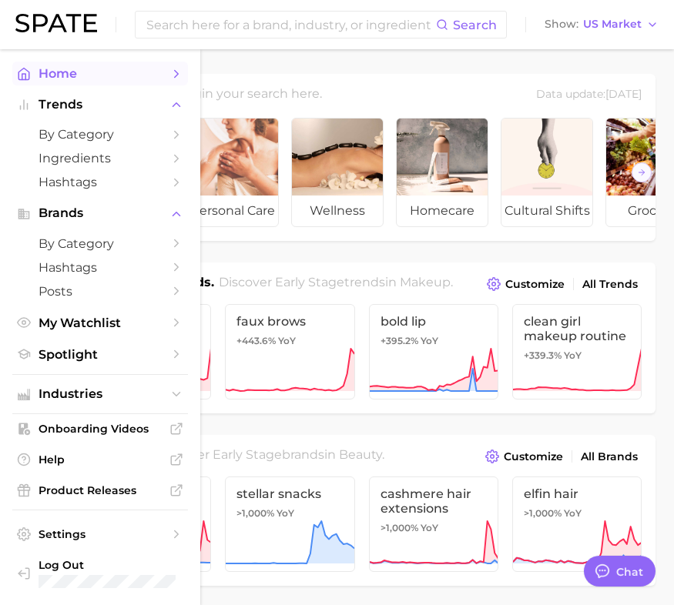 This screenshot has height=605, width=674. I want to click on span: Discover Early Stage brands in ., so click(270, 454).